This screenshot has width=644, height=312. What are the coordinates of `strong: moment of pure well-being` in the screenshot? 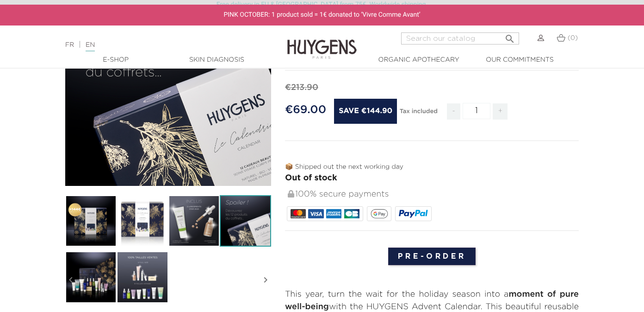 It's located at (432, 300).